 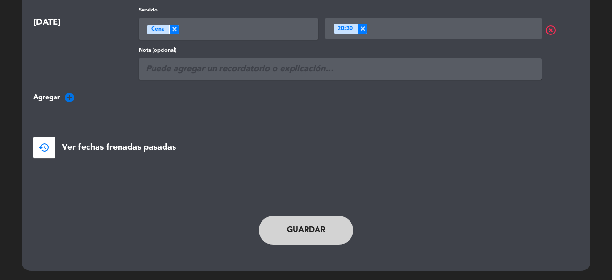 What do you see at coordinates (44, 147) in the screenshot?
I see `span: restore` at bounding box center [44, 147].